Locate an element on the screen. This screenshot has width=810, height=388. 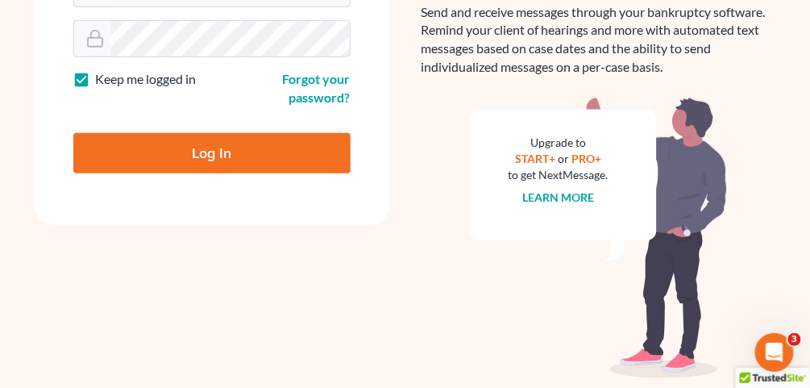
a: START+ is located at coordinates (535, 158).